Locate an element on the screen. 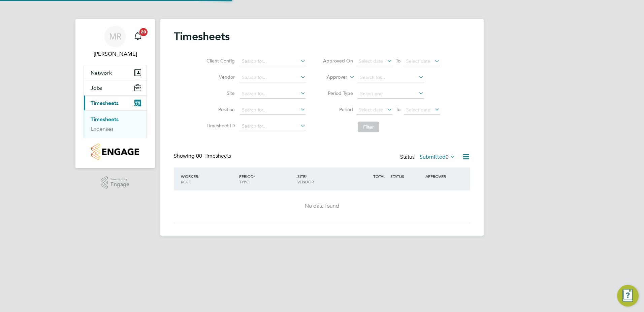 The image size is (644, 312). label: Site is located at coordinates (219, 93).